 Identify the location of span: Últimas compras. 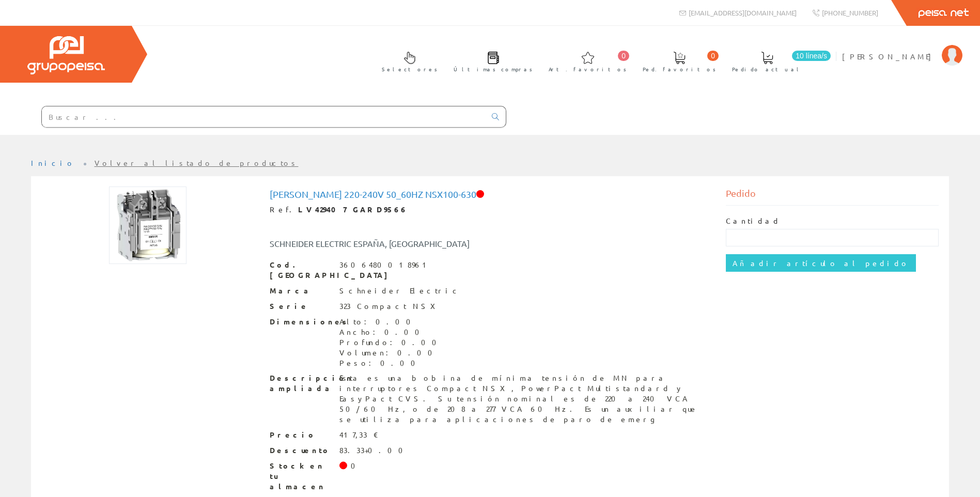
(493, 70).